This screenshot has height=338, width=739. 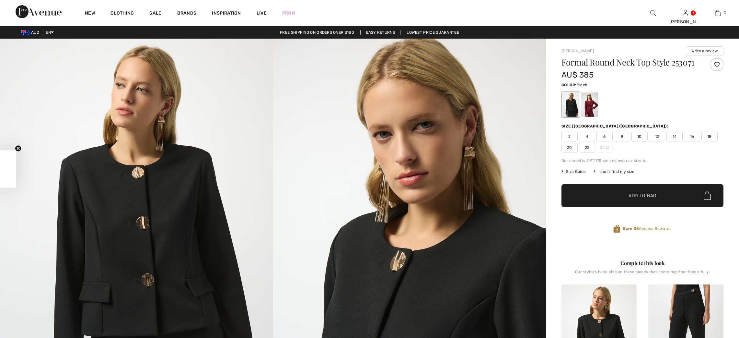 What do you see at coordinates (617, 228) in the screenshot?
I see `img: Avenue Rewards` at bounding box center [617, 228].